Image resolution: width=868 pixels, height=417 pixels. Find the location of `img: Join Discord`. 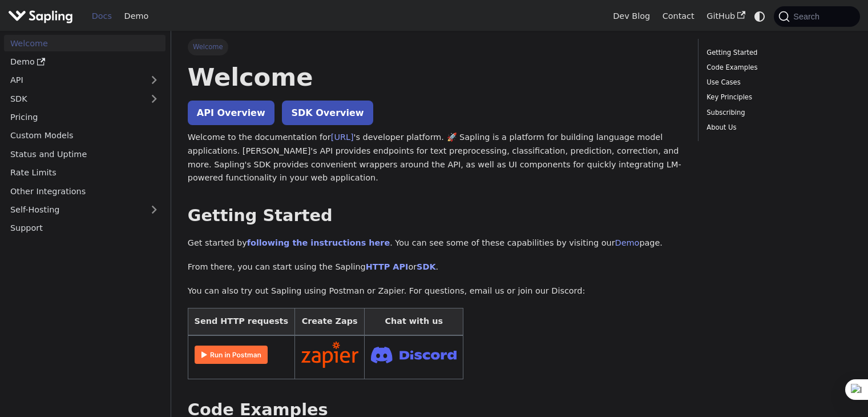

img: Join Discord is located at coordinates (413, 355).